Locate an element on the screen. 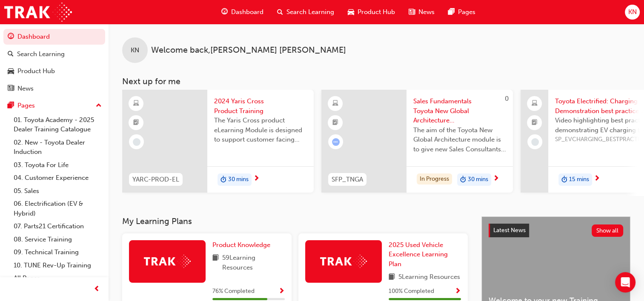 The height and width of the screenshot is (301, 644). a: 05. Sales is located at coordinates (58, 191).